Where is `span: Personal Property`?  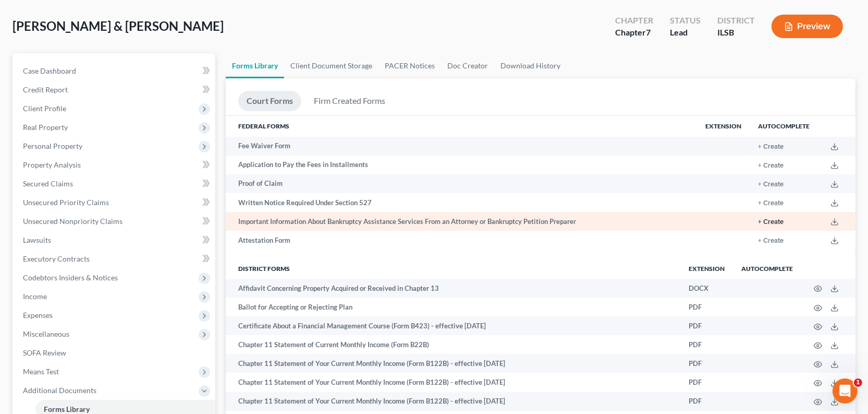 span: Personal Property is located at coordinates (53, 145).